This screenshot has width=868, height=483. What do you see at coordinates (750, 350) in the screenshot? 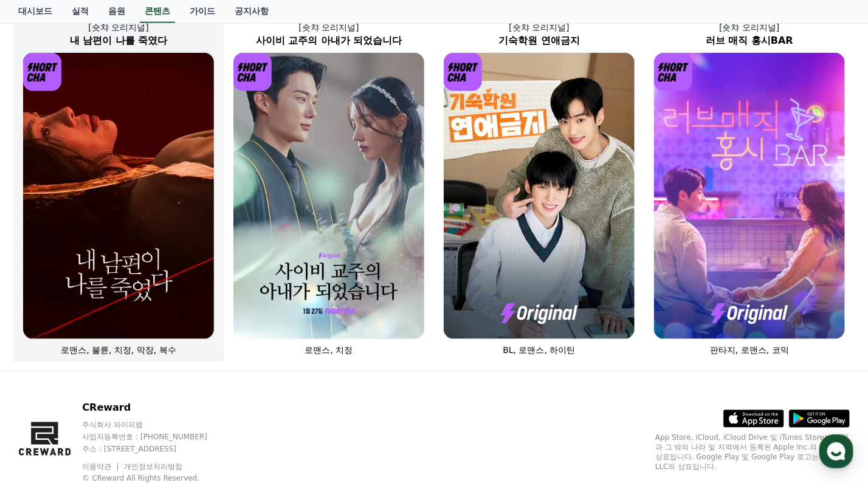
I see `span: 판타지, 로맨스, 코믹` at bounding box center [750, 350].